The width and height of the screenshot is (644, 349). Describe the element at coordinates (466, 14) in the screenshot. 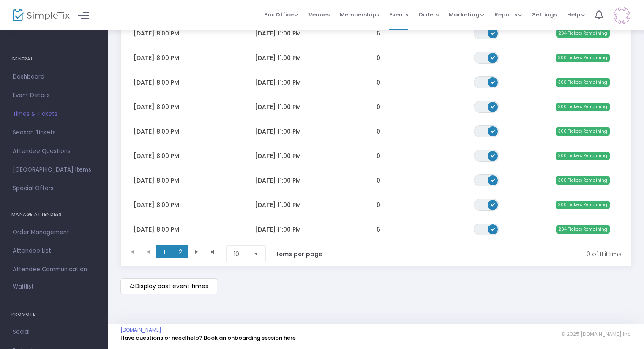

I see `span: Marketing` at that location.